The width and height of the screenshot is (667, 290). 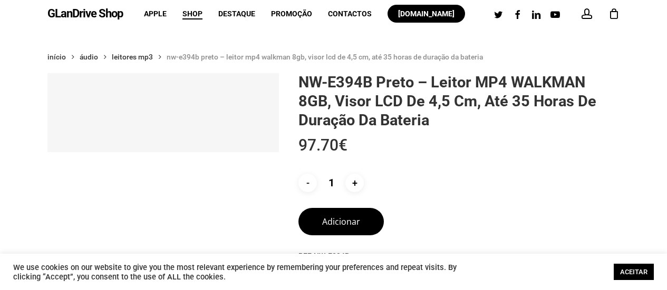 I want to click on a: Início, so click(x=56, y=57).